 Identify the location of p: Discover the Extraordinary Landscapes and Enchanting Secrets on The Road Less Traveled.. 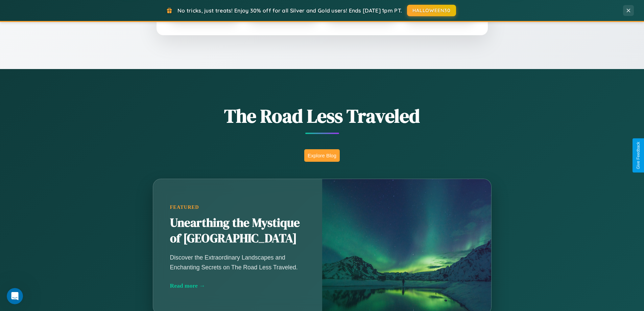
(238, 262).